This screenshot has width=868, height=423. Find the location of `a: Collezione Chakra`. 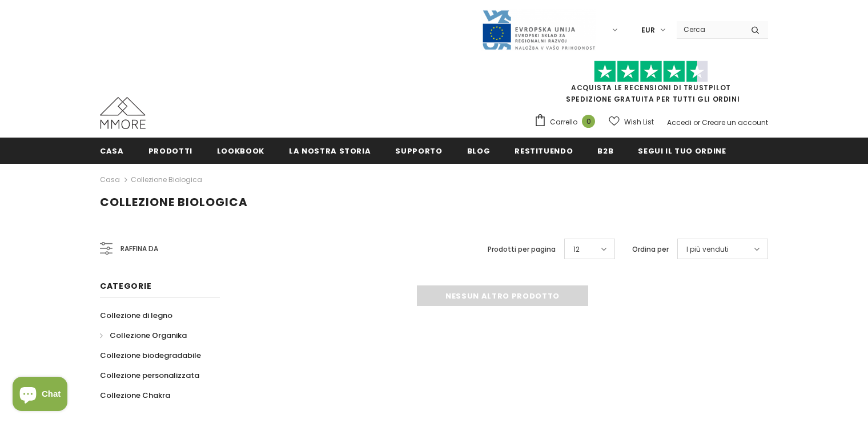

a: Collezione Chakra is located at coordinates (134, 395).